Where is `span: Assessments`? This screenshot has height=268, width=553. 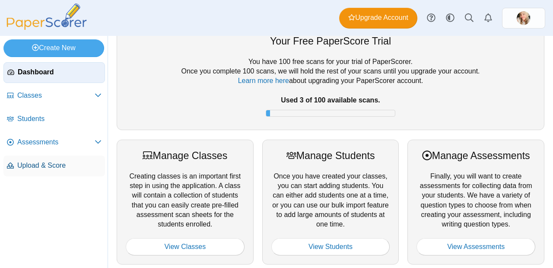
span: Assessments is located at coordinates (56, 142).